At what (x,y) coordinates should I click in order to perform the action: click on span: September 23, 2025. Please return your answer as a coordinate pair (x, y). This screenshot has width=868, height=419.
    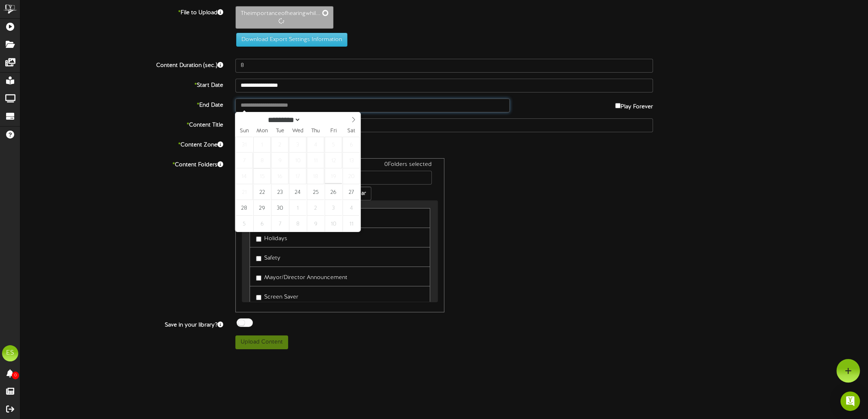
    Looking at the image, I should click on (279, 192).